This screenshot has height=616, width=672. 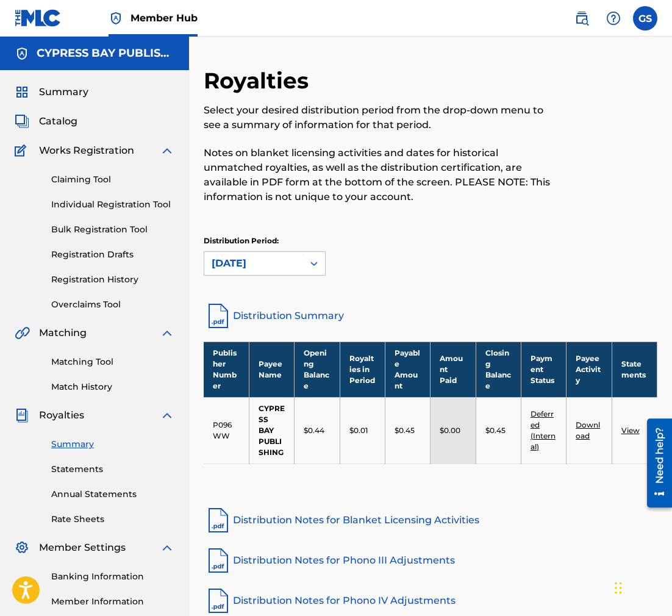 I want to click on p: Notes on blanket licensing activities and dates for historical unmatched royalties, as well as th..., so click(x=378, y=175).